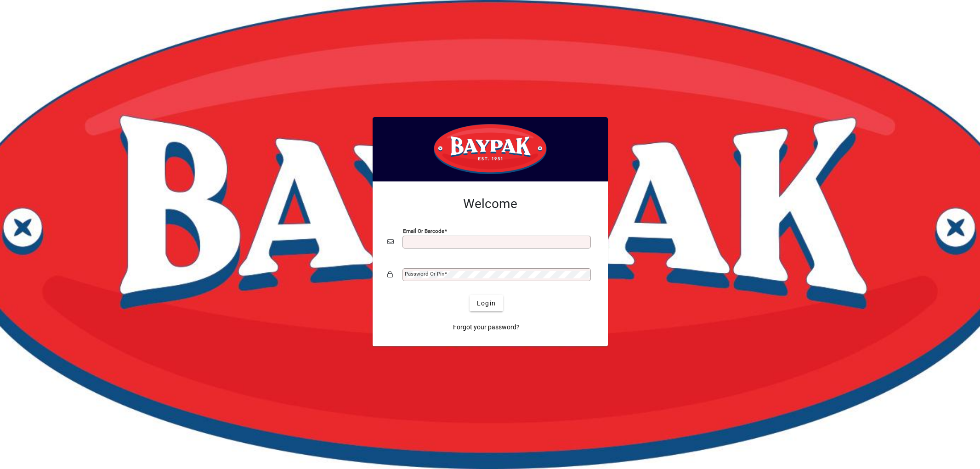  What do you see at coordinates (486, 327) in the screenshot?
I see `span: Forgot your password?` at bounding box center [486, 327].